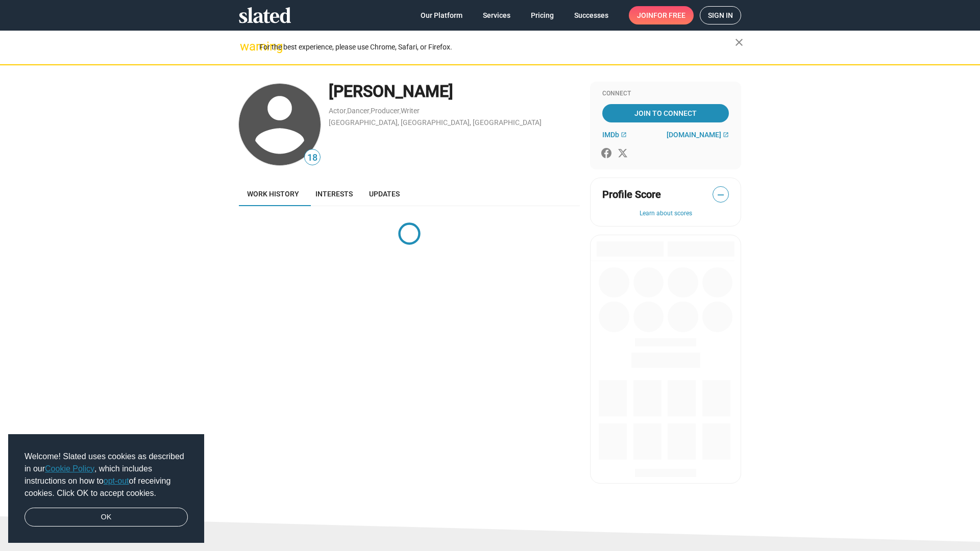 Image resolution: width=980 pixels, height=551 pixels. Describe the element at coordinates (666, 113) in the screenshot. I see `a: Join To Connect` at that location.